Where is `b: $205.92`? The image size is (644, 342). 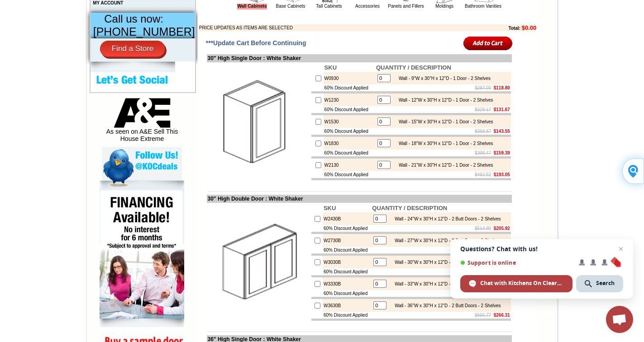
b: $205.92 is located at coordinates (502, 228).